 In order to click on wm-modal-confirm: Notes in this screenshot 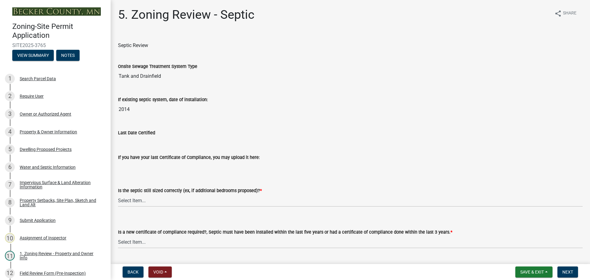, I will do `click(68, 56)`.